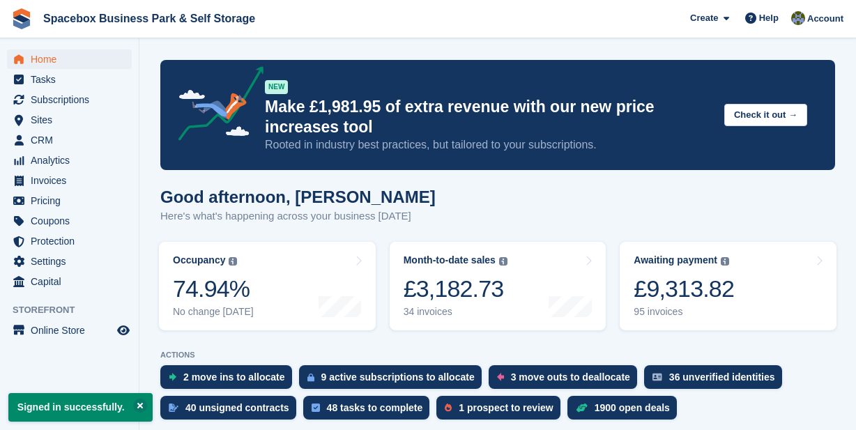 The image size is (856, 430). What do you see at coordinates (276, 87) in the screenshot?
I see `div: NEW` at bounding box center [276, 87].